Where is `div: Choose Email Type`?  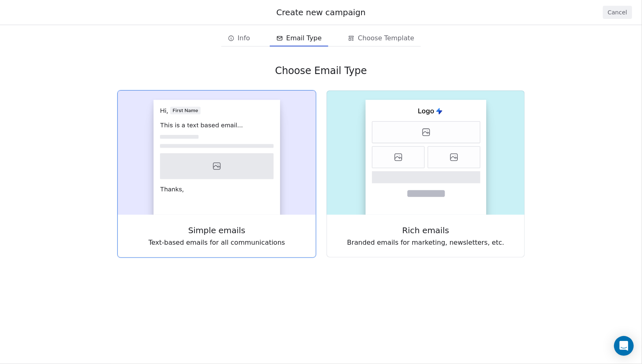
div: Choose Email Type is located at coordinates (321, 70).